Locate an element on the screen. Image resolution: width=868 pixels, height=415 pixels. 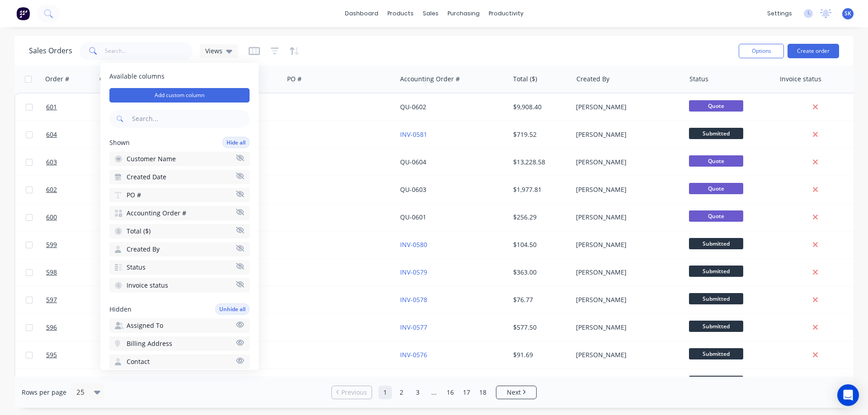
a: Jump forward is located at coordinates (434, 393).